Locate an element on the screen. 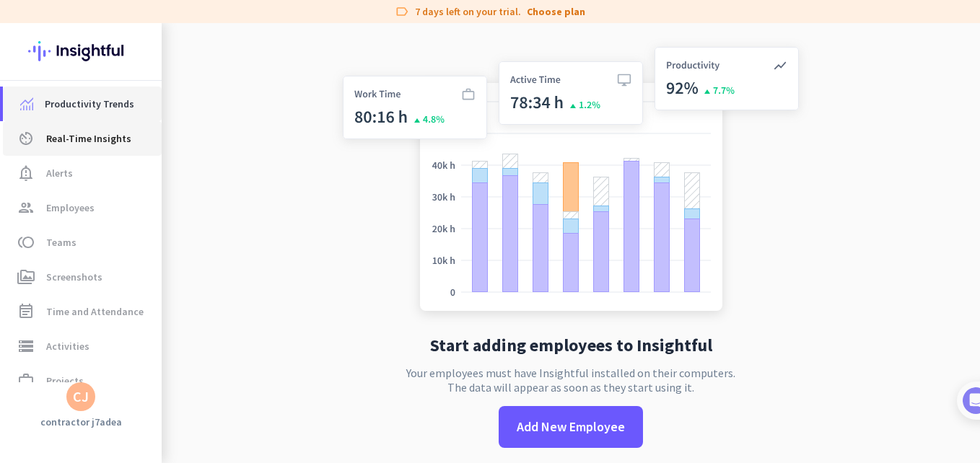 Image resolution: width=980 pixels, height=463 pixels. i: group is located at coordinates (26, 207).